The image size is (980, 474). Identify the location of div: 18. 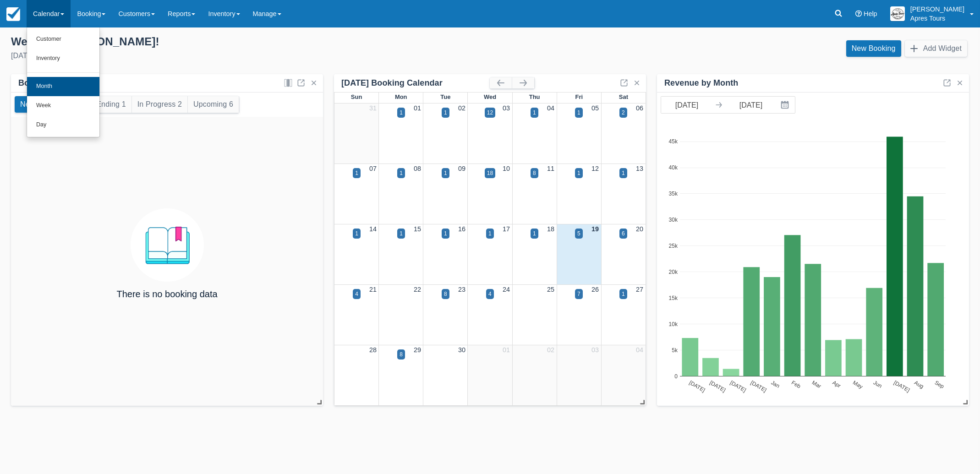
(490, 173).